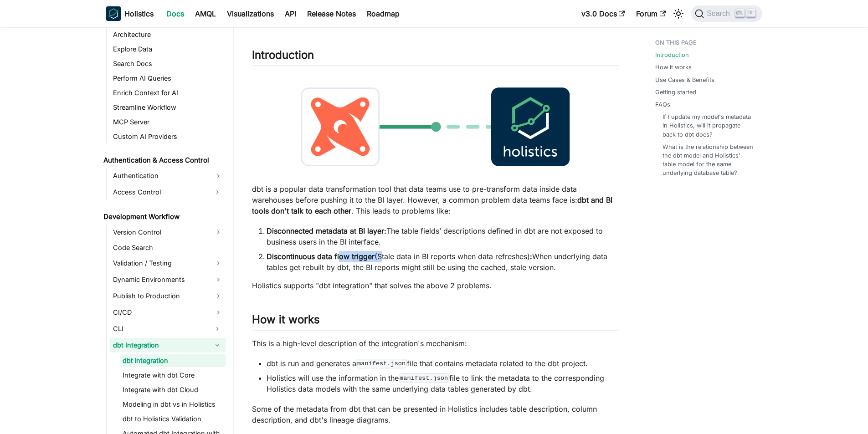  Describe the element at coordinates (290, 13) in the screenshot. I see `a: API` at that location.